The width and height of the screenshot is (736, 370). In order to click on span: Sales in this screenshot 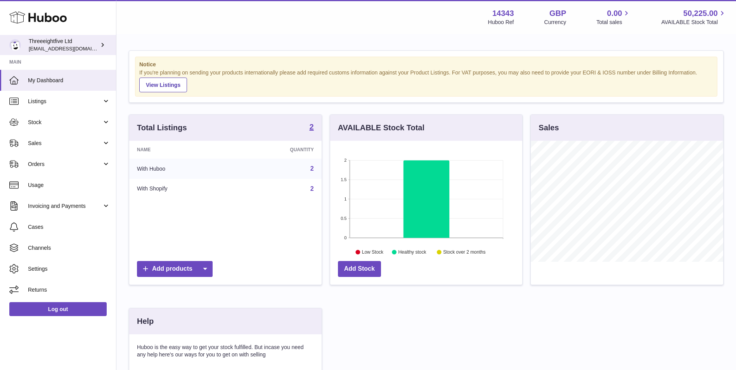, I will do `click(65, 143)`.